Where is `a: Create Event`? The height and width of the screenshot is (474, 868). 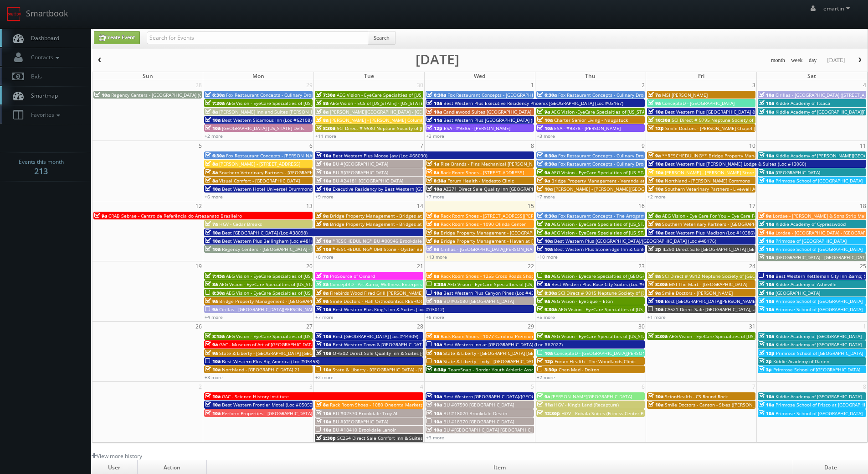
a: Create Event is located at coordinates (117, 37).